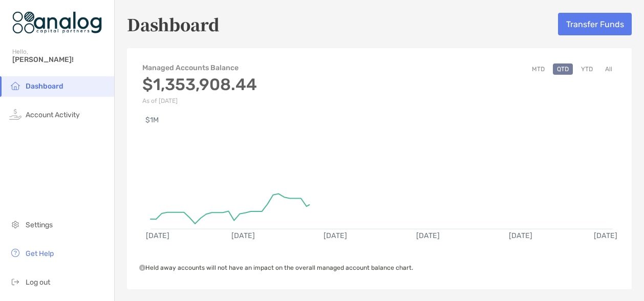 The width and height of the screenshot is (644, 301). Describe the element at coordinates (38, 282) in the screenshot. I see `span: Log out` at that location.